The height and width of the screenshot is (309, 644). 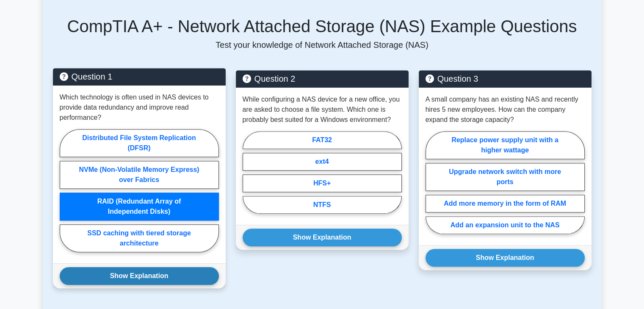 I want to click on p: Test your knowledge of Network Attached Storage (NAS), so click(x=322, y=45).